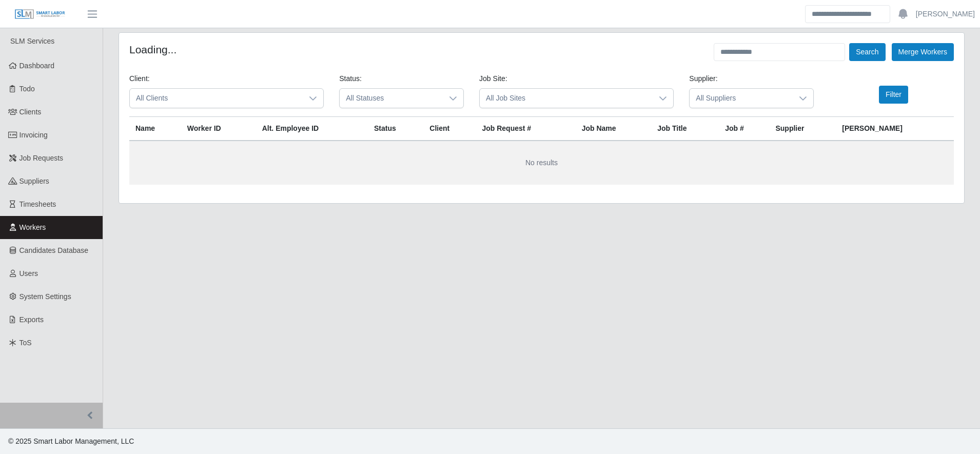 The image size is (980, 454). Describe the element at coordinates (703, 78) in the screenshot. I see `label: Supplier:` at that location.